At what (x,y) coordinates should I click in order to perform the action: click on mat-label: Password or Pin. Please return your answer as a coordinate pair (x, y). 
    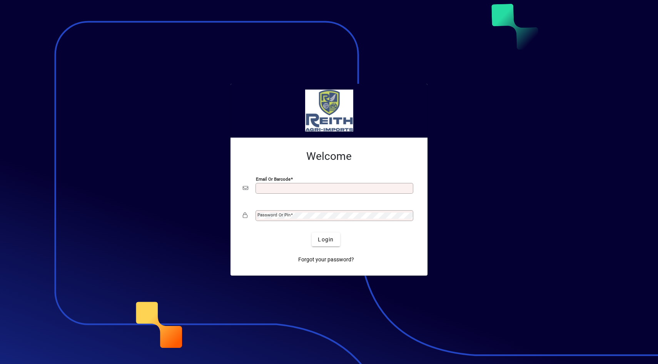
    Looking at the image, I should click on (274, 215).